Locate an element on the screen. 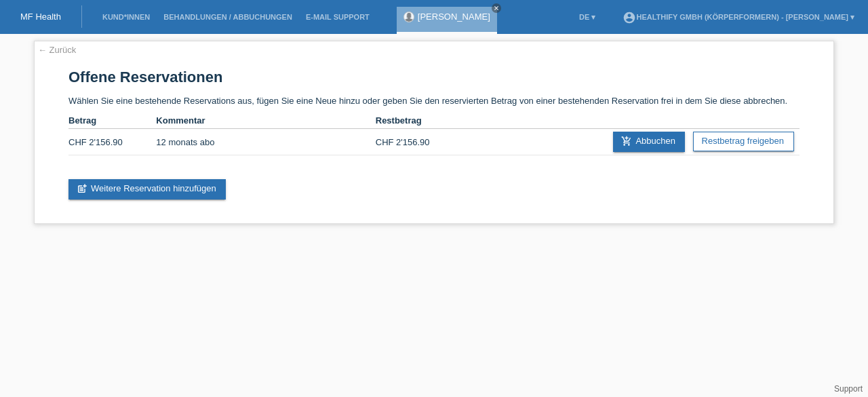 This screenshot has height=397, width=868. a: DE ▾ is located at coordinates (587, 17).